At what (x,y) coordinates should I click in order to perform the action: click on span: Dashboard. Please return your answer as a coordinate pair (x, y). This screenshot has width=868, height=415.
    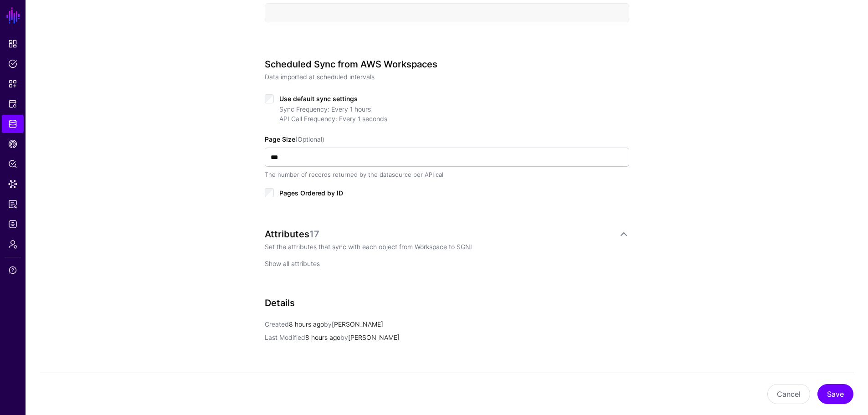
    Looking at the image, I should click on (12, 44).